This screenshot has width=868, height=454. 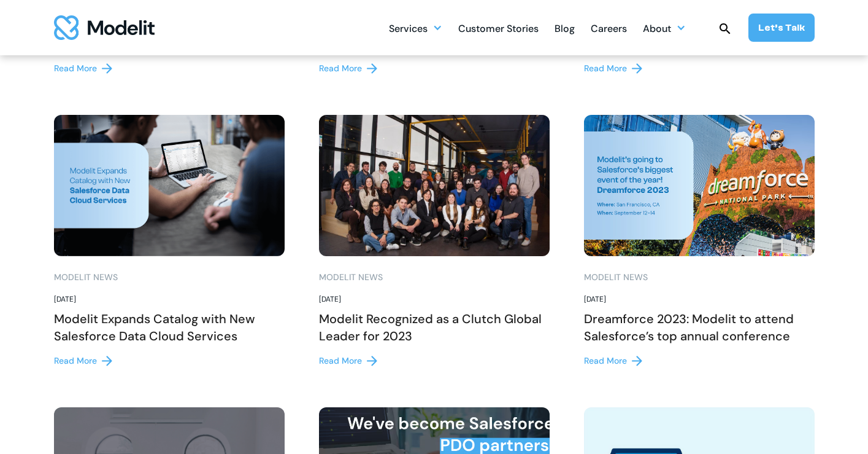 What do you see at coordinates (609, 29) in the screenshot?
I see `div: Careers` at bounding box center [609, 29].